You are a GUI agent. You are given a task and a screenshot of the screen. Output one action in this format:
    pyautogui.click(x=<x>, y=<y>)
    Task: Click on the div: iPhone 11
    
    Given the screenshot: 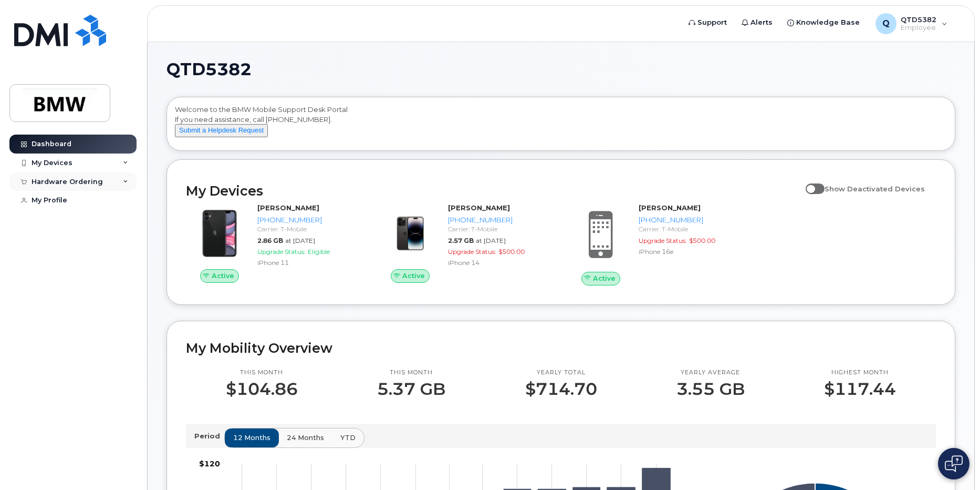 What is the action you would take?
    pyautogui.click(x=308, y=262)
    